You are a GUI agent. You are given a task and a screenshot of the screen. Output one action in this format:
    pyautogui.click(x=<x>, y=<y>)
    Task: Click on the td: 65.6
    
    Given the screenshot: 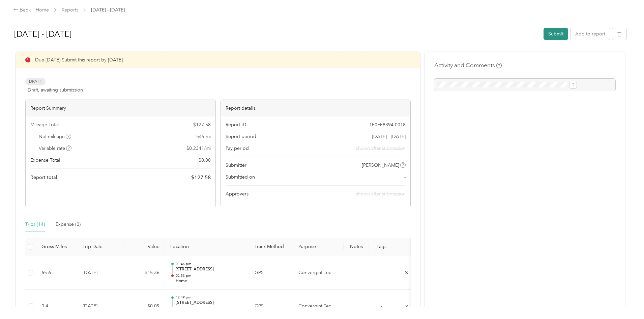 What is the action you would take?
    pyautogui.click(x=57, y=273)
    